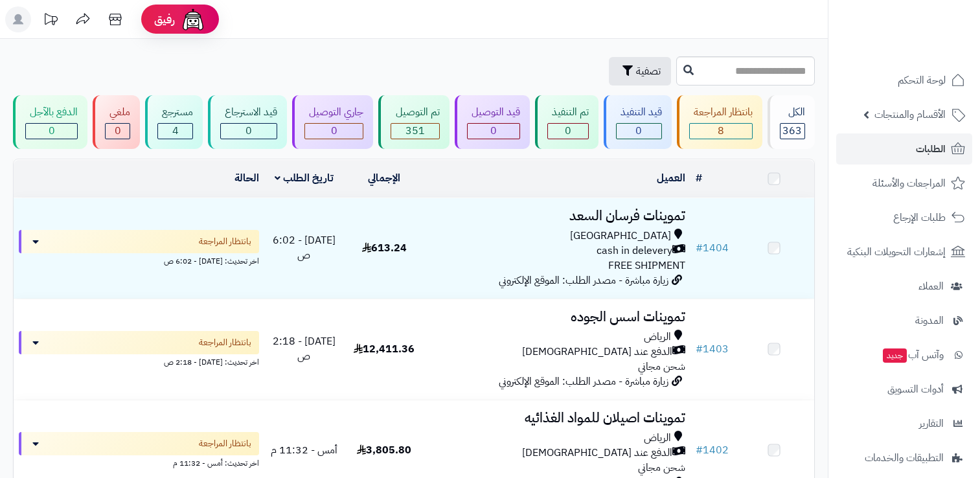  Describe the element at coordinates (193, 19) in the screenshot. I see `img: ai-face.png` at that location.